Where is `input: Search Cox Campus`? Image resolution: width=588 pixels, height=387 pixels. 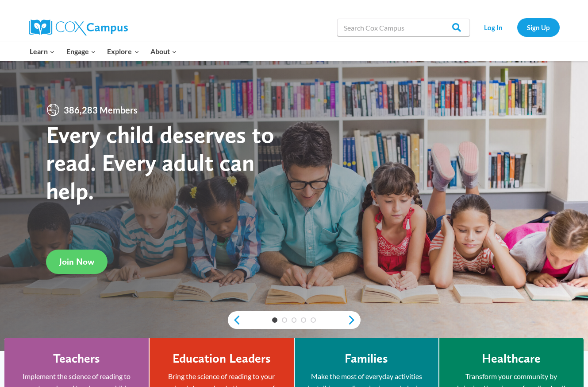
input: Search Cox Campus is located at coordinates (404, 27).